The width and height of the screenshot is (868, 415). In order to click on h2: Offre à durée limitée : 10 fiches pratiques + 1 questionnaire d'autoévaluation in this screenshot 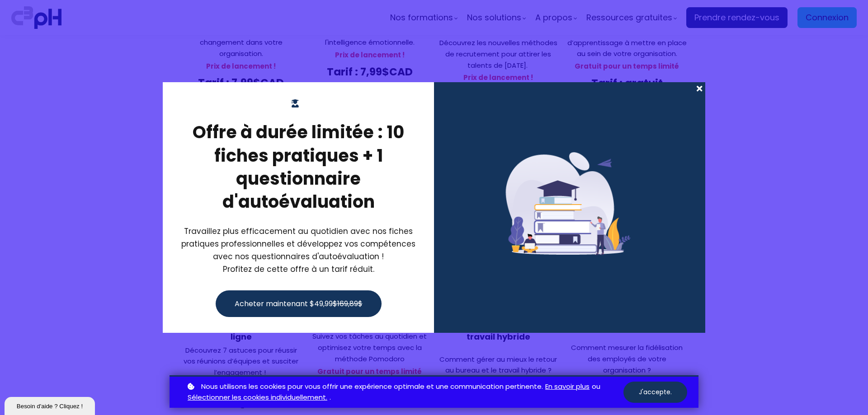, I will do `click(298, 167)`.